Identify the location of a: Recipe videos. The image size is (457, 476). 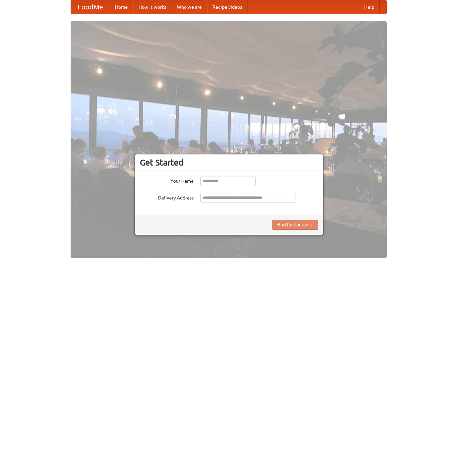
(227, 7).